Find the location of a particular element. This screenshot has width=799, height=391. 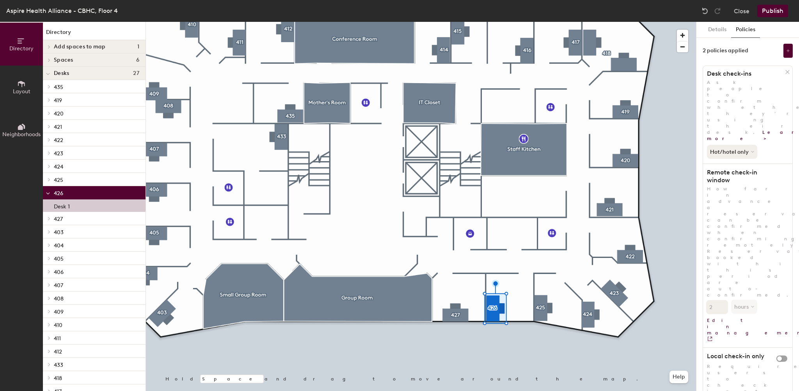

span: 427 is located at coordinates (58, 219).